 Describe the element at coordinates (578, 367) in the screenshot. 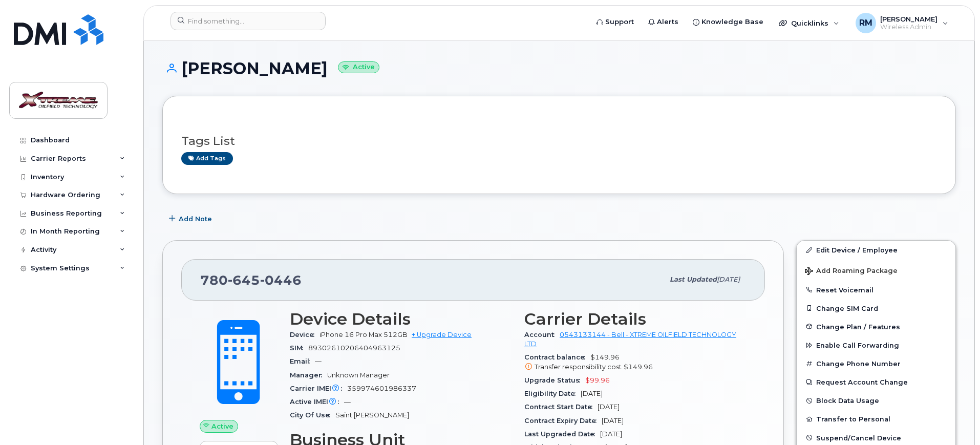

I see `span: Transfer responsibility cost` at that location.